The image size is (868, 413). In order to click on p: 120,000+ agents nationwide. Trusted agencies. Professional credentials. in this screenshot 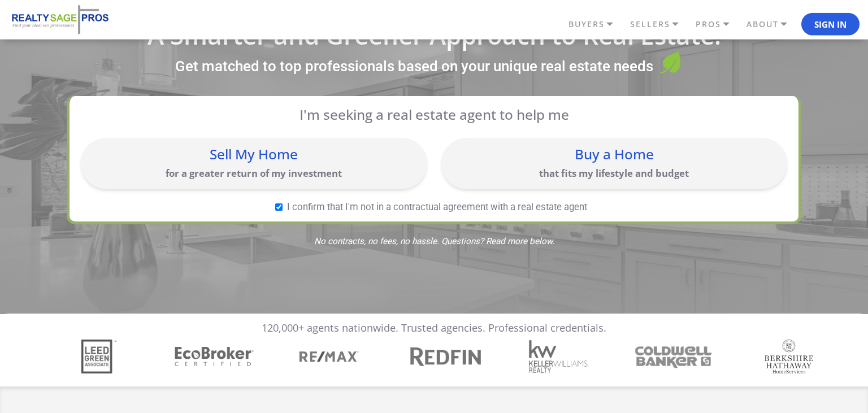, I will do `click(434, 328)`.